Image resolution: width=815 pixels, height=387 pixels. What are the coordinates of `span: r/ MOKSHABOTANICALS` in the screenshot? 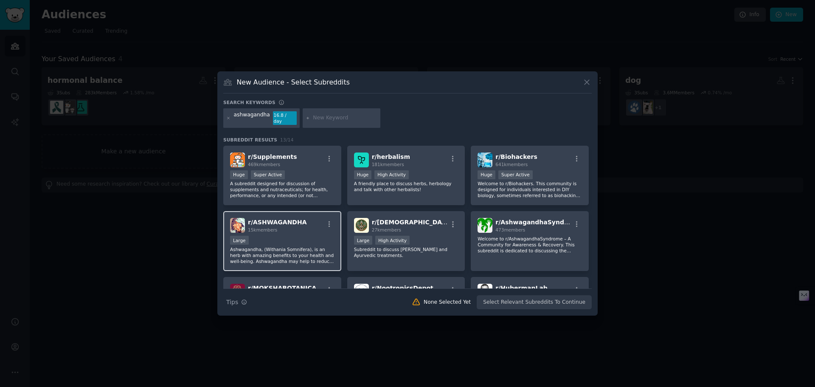 It's located at (286, 288).